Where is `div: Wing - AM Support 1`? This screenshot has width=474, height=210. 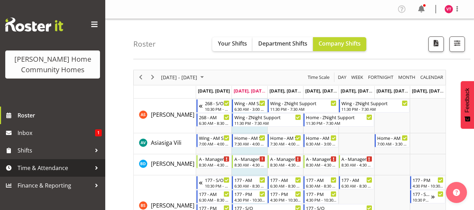
div: Wing - AM Support 1 is located at coordinates (250, 103).